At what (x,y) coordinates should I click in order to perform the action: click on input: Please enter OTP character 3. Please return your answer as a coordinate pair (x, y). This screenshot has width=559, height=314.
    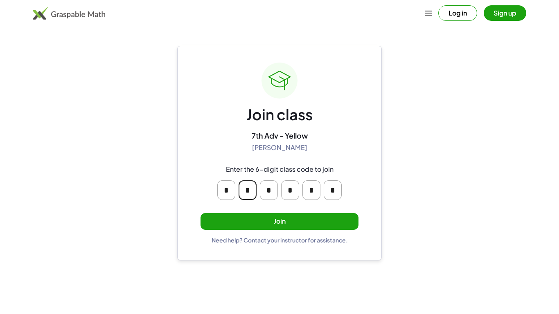
    Looking at the image, I should click on (269, 190).